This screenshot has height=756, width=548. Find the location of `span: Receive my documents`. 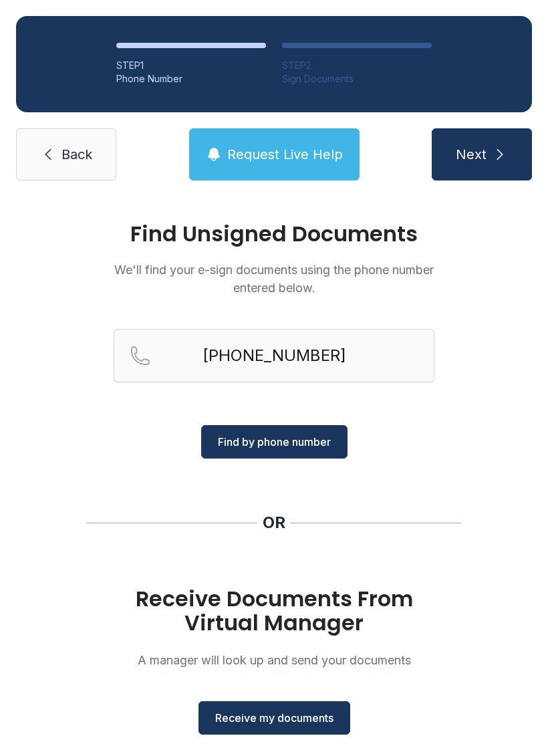

span: Receive my documents is located at coordinates (274, 718).